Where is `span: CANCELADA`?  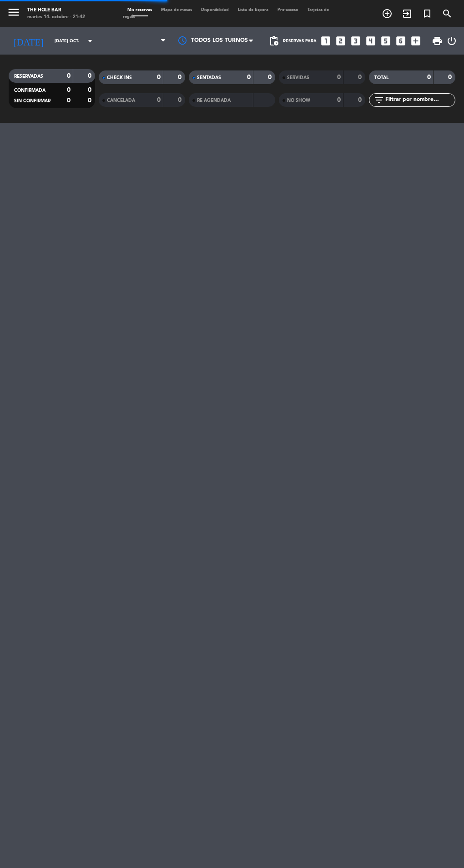 span: CANCELADA is located at coordinates (121, 101).